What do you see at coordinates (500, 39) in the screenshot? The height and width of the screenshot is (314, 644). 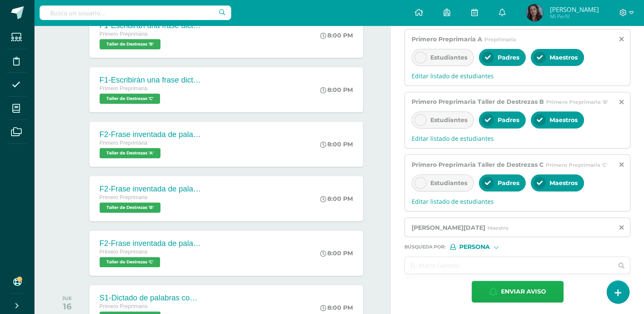 I see `span: Preprimaria` at bounding box center [500, 39].